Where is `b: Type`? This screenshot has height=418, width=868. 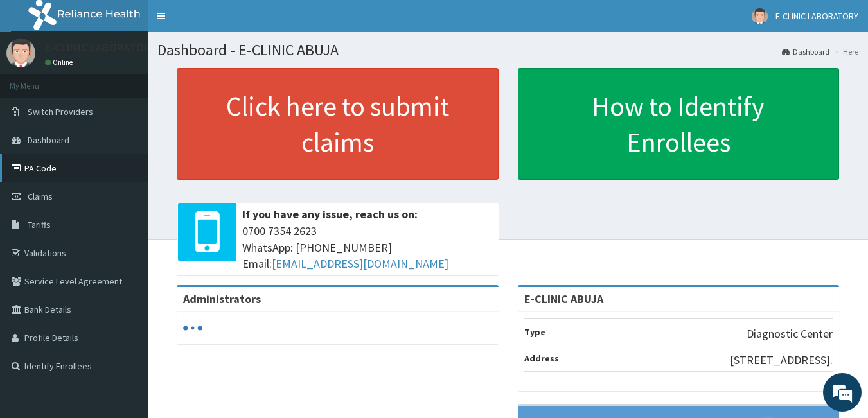
b: Type is located at coordinates (535, 332).